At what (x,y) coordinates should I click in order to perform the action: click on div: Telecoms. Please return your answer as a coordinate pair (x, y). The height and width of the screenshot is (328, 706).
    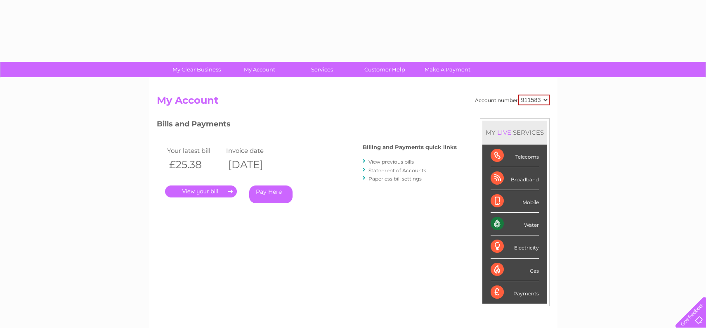
    Looking at the image, I should click on (515, 156).